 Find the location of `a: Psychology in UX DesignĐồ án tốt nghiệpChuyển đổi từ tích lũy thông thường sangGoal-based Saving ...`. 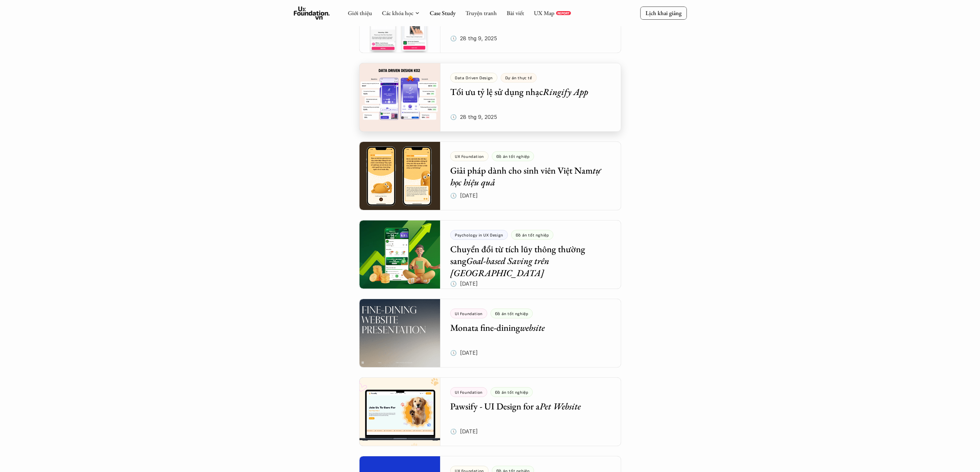

a: Psychology in UX DesignĐồ án tốt nghiệpChuyển đổi từ tích lũy thông thường sangGoal-based Saving ... is located at coordinates (490, 255).